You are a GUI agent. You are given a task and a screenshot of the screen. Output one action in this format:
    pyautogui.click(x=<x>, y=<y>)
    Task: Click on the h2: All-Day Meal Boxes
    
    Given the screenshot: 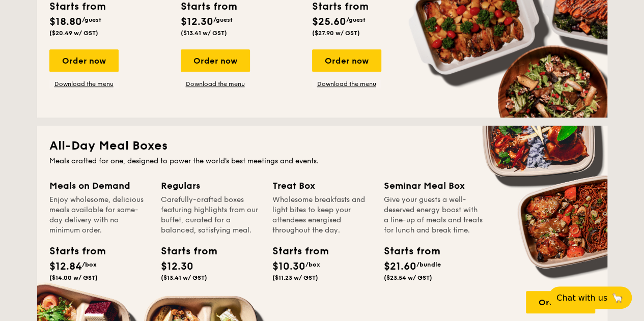 What is the action you would take?
    pyautogui.click(x=322, y=146)
    